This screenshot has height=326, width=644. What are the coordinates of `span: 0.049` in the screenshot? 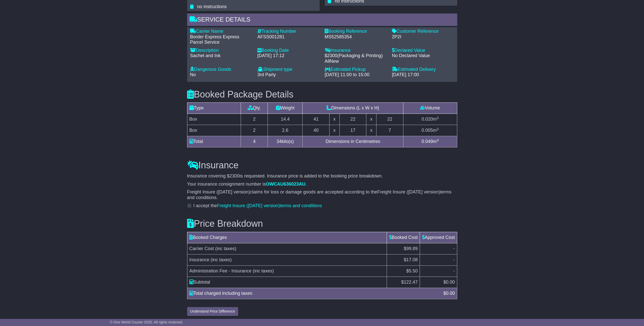 It's located at (427, 141).